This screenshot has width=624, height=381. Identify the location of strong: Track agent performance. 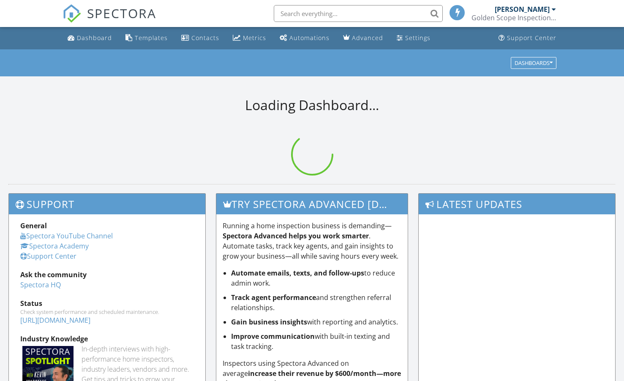
(273, 298).